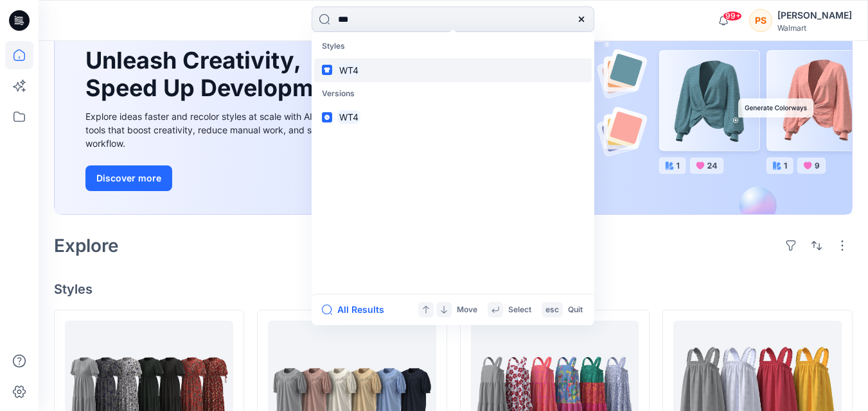  What do you see at coordinates (551, 310) in the screenshot?
I see `p: esc` at bounding box center [551, 310].